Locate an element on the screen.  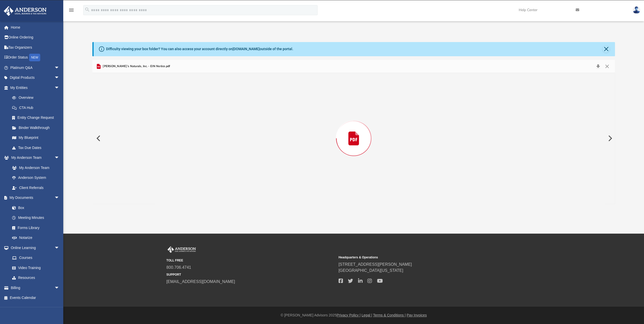
div: Preview is located at coordinates (354, 132).